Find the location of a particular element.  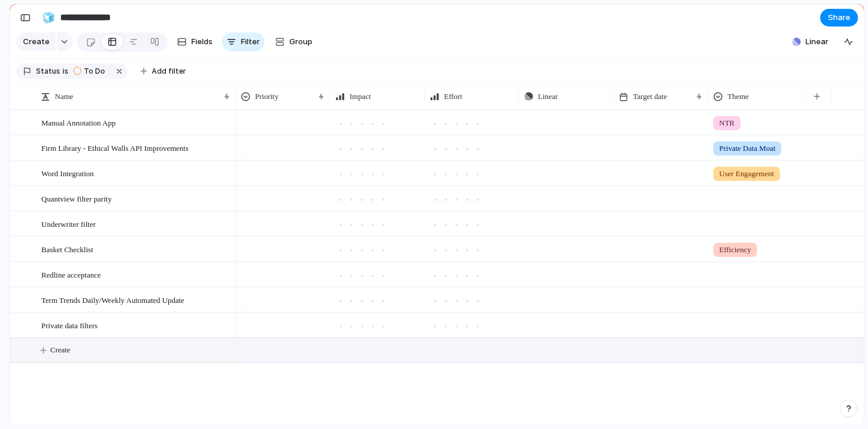

span: Share is located at coordinates (839, 18).